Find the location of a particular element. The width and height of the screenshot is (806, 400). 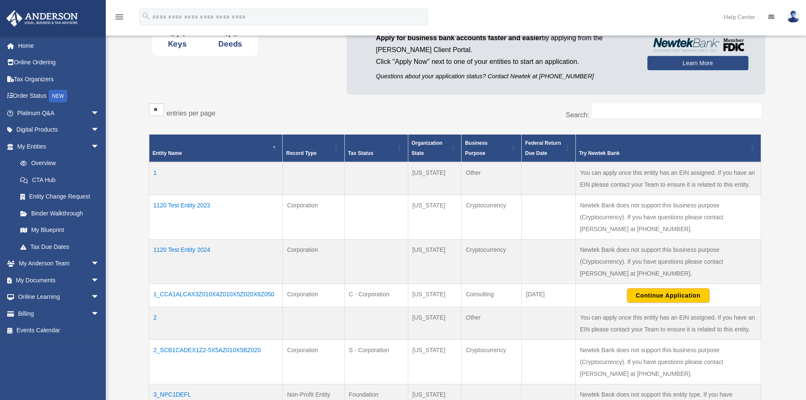

label: Search: is located at coordinates (577, 115).